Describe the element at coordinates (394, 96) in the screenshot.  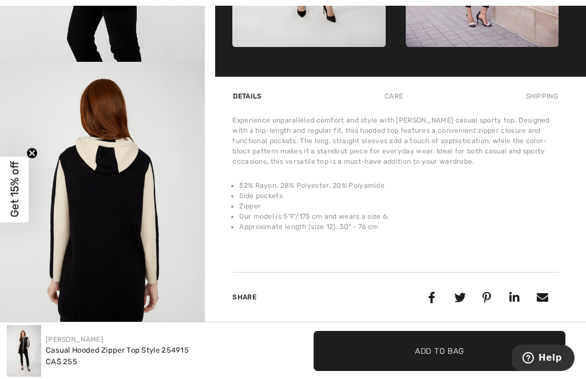
I see `div: Care` at that location.